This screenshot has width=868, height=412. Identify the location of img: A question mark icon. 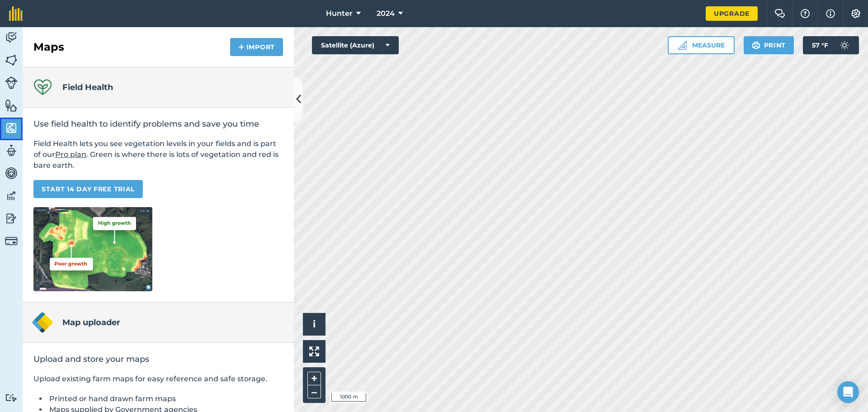
(805, 14).